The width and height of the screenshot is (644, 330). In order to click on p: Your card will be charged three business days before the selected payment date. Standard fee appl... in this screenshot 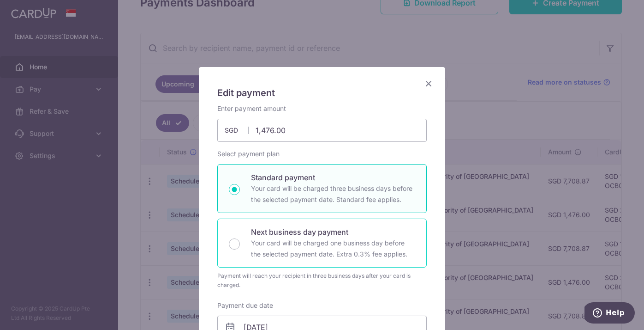, I will do `click(333, 194)`.